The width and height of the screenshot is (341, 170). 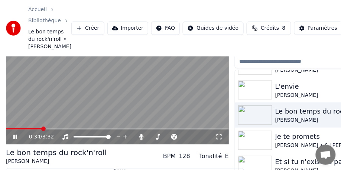 What do you see at coordinates (50, 28) in the screenshot?
I see `nav: breadcrumb` at bounding box center [50, 28].